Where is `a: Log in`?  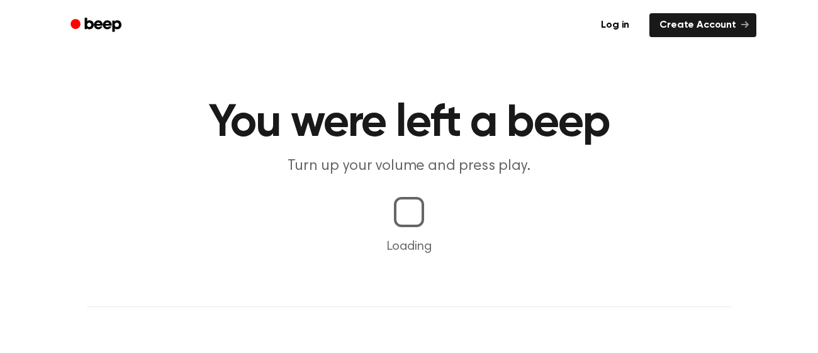 a: Log in is located at coordinates (615, 25).